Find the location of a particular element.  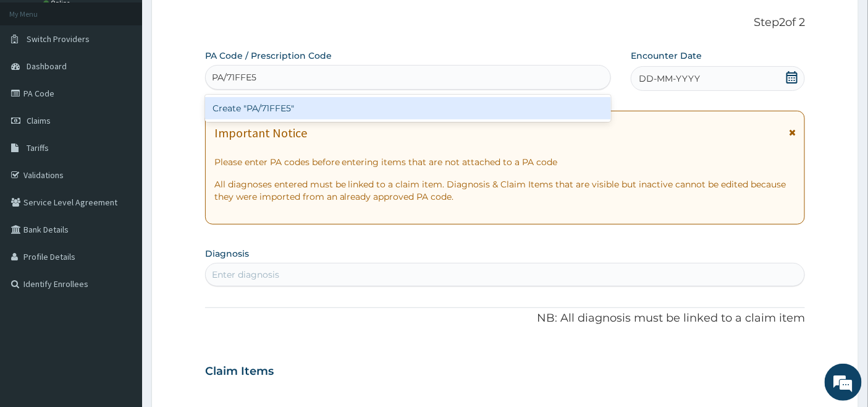

p: Please enter PA codes before entering items that are not attached to a PA code is located at coordinates (505, 162).